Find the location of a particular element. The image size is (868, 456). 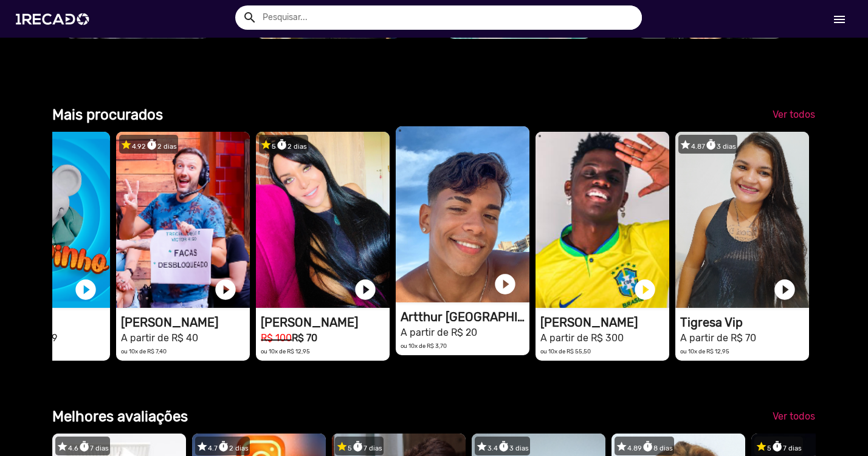

mat-icon: Example home icon is located at coordinates (250, 18).